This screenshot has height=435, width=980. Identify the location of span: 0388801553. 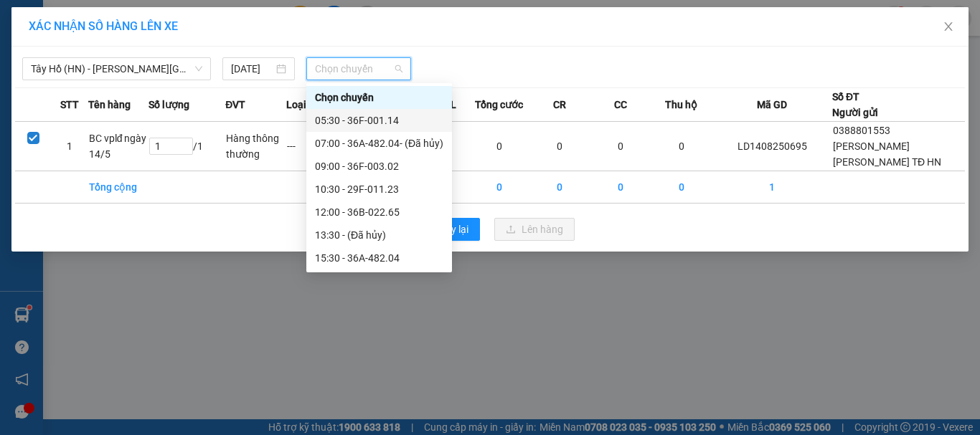
(862, 130).